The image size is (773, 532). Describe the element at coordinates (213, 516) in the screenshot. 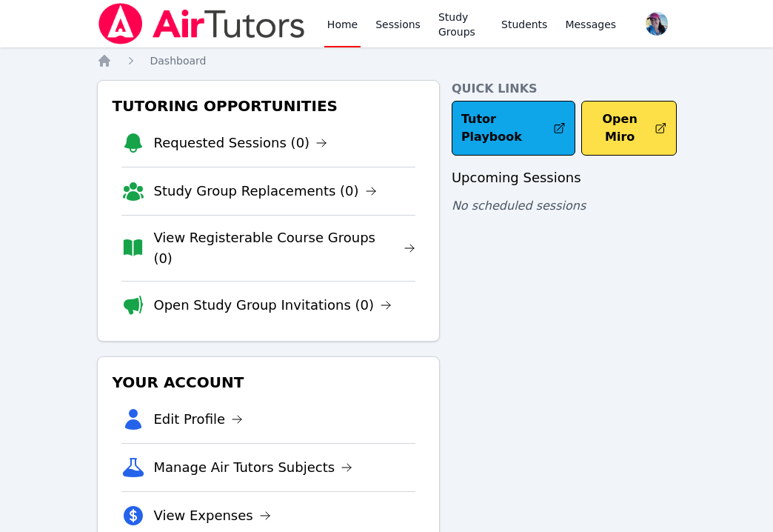

I see `a: View Expenses` at that location.